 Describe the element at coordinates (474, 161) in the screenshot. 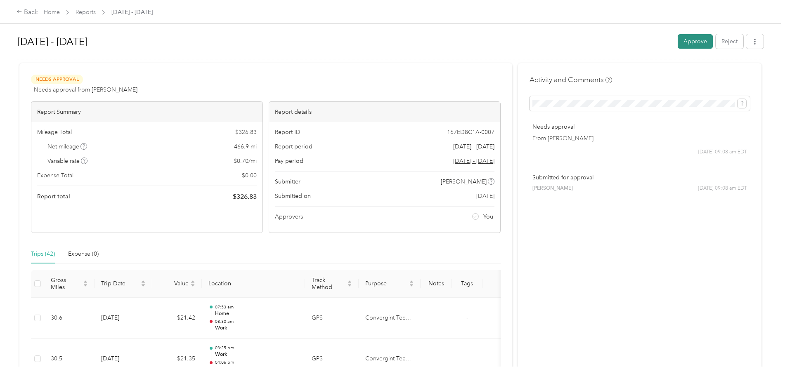

I see `span: Go to pay period` at that location.